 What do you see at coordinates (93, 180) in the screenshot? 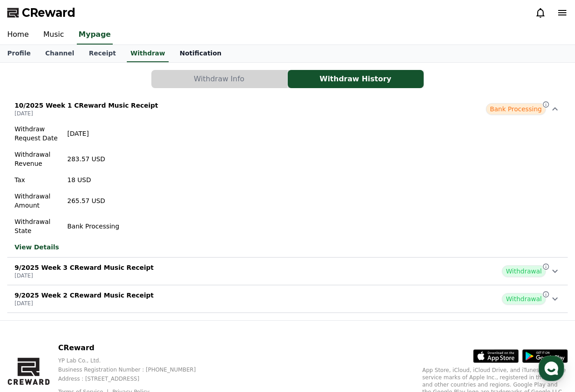
I see `p: 18 USD` at bounding box center [93, 180].